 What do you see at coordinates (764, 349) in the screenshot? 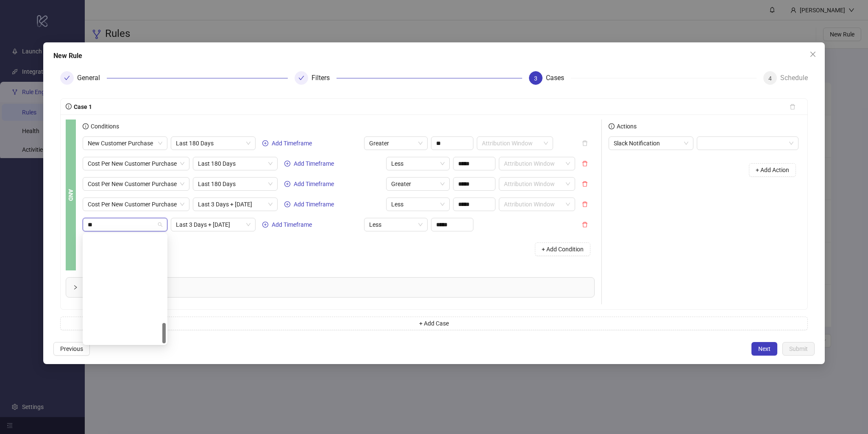
I see `button: Next` at bounding box center [764, 349].